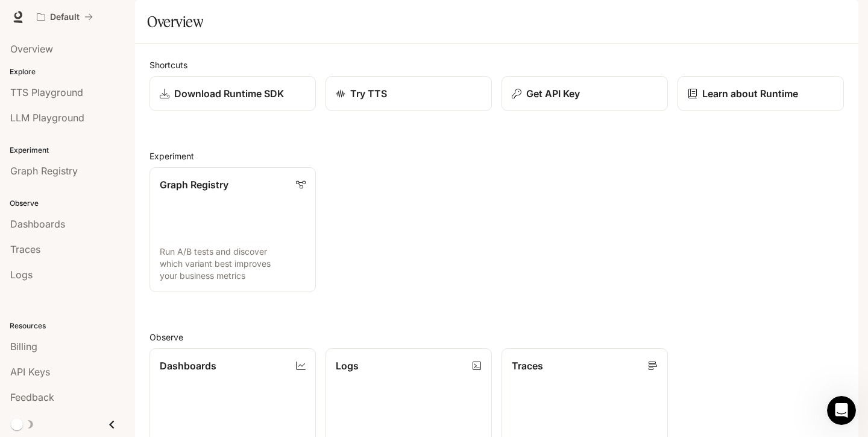 Image resolution: width=868 pixels, height=437 pixels. Describe the element at coordinates (497, 65) in the screenshot. I see `h2: Shortcuts` at that location.